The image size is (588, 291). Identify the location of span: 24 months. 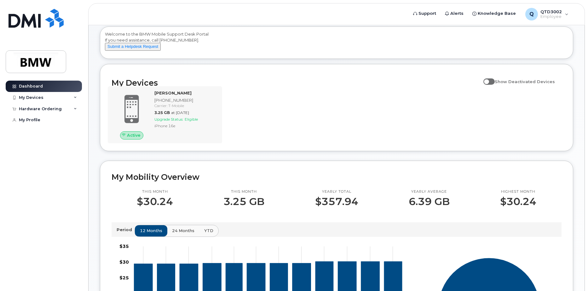
(183, 231).